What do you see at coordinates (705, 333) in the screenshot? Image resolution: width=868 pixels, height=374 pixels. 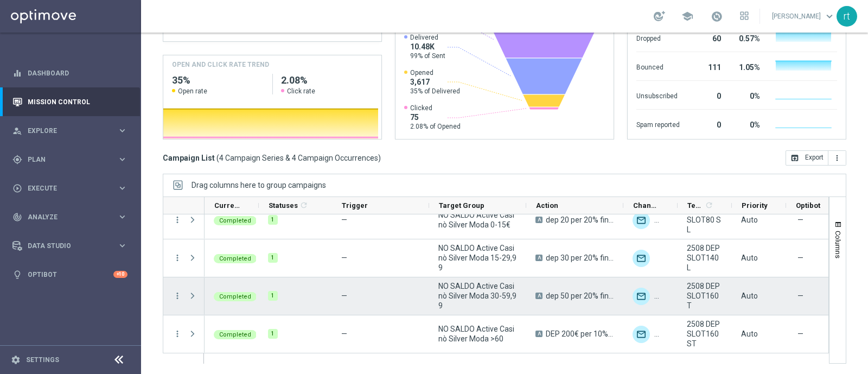 I see `span: 2508 DEPSLOT160 ST` at bounding box center [705, 333].